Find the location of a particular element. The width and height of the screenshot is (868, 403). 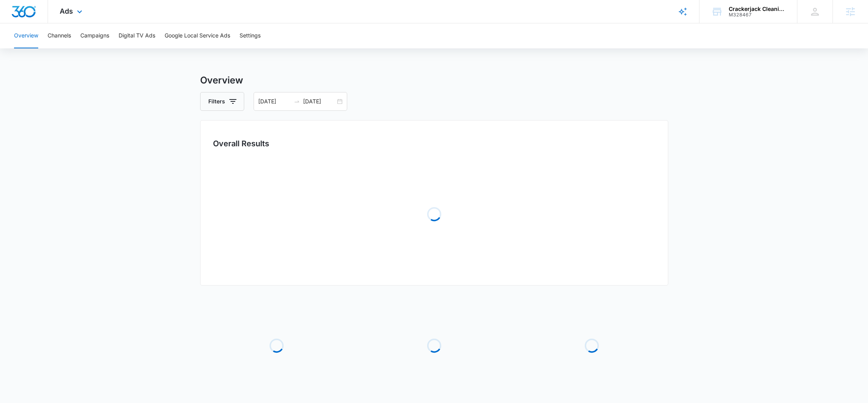

div: Domain Overview is located at coordinates (49, 48).